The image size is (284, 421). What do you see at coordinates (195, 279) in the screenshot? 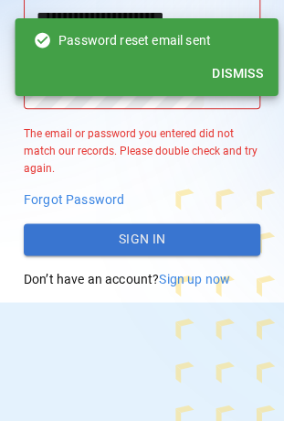
I see `span: Sign up now` at bounding box center [195, 279].